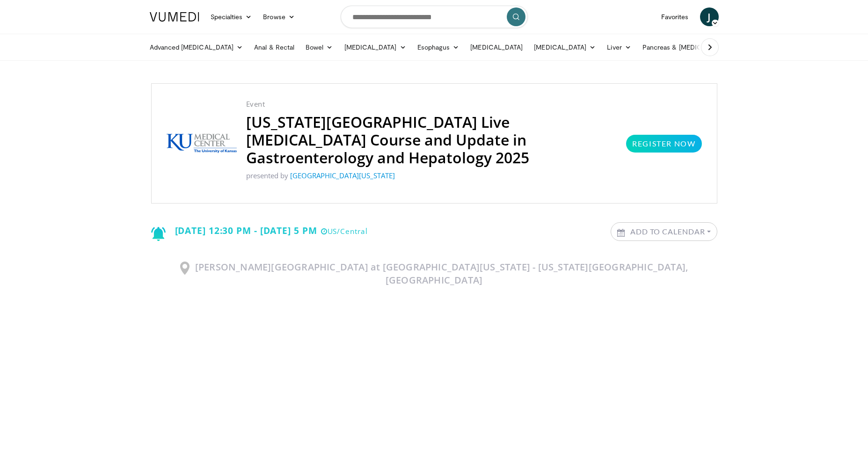  Describe the element at coordinates (664, 232) in the screenshot. I see `a: Add to Calendar` at that location.